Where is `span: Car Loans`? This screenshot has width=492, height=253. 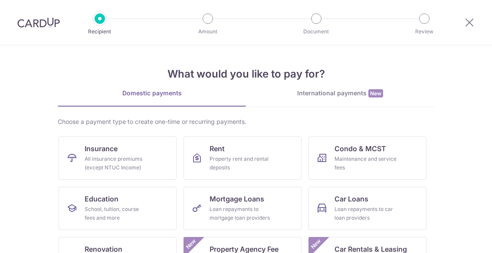 span: Car Loans is located at coordinates (351, 199).